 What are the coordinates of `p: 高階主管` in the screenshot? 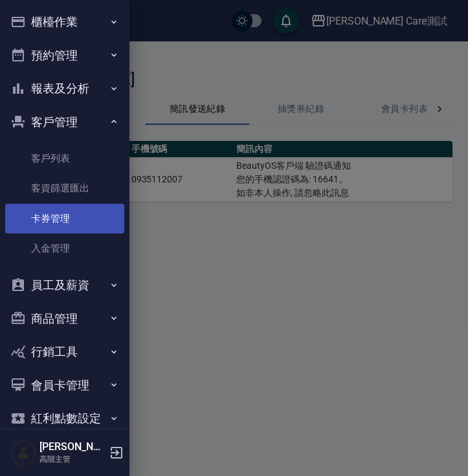 It's located at (73, 459).